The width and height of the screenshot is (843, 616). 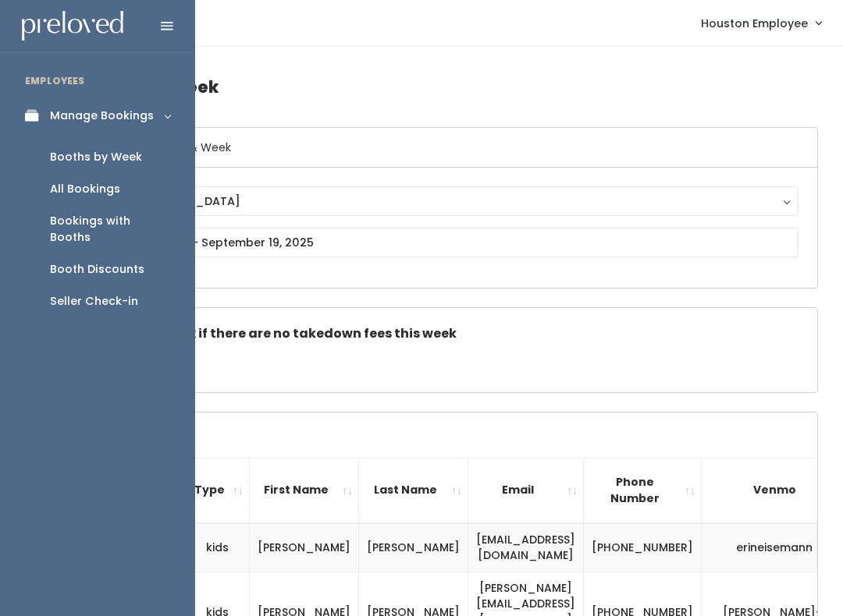 I want to click on div: Booth Discounts, so click(x=97, y=269).